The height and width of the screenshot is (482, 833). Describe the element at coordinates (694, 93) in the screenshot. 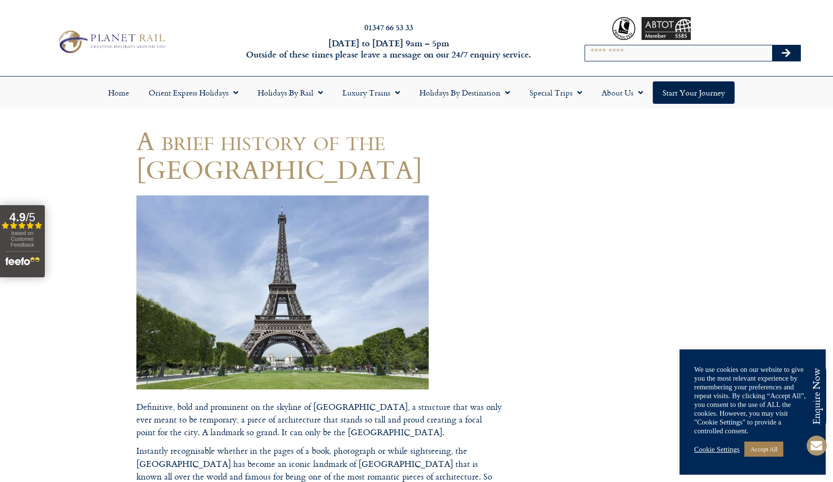

I see `a: Start your Journey` at that location.